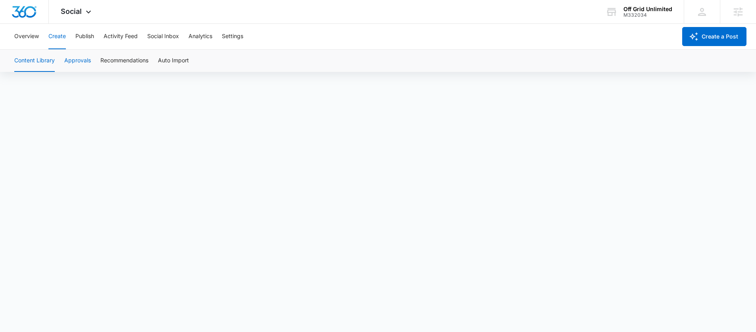 This screenshot has width=756, height=332. Describe the element at coordinates (200, 36) in the screenshot. I see `button: Analytics` at that location.